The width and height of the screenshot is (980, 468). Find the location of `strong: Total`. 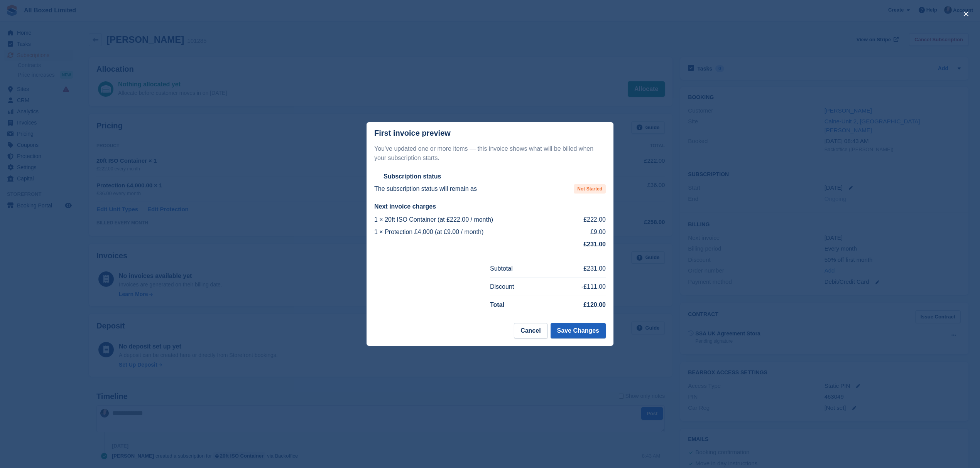

strong: Total is located at coordinates (497, 305).